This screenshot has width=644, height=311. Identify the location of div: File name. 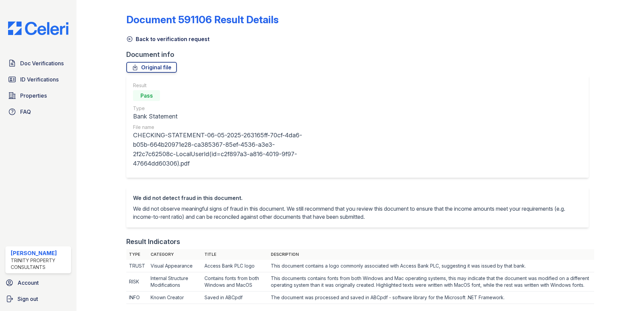
(219, 127).